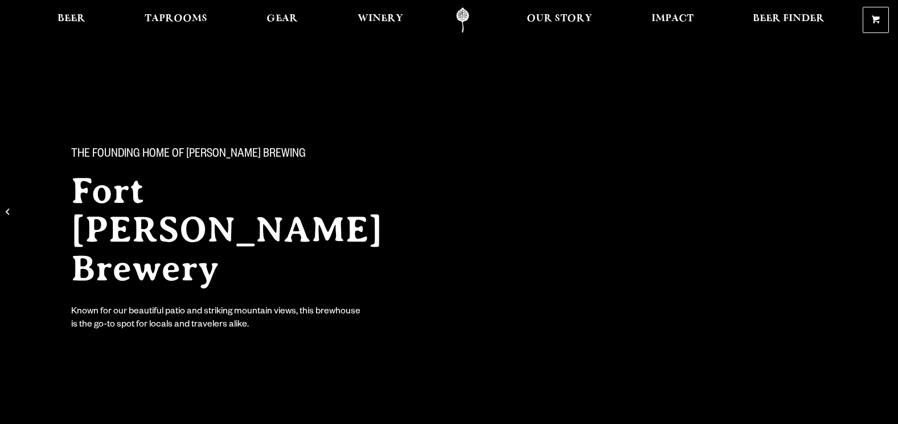  What do you see at coordinates (71, 20) in the screenshot?
I see `a: Beer` at bounding box center [71, 20].